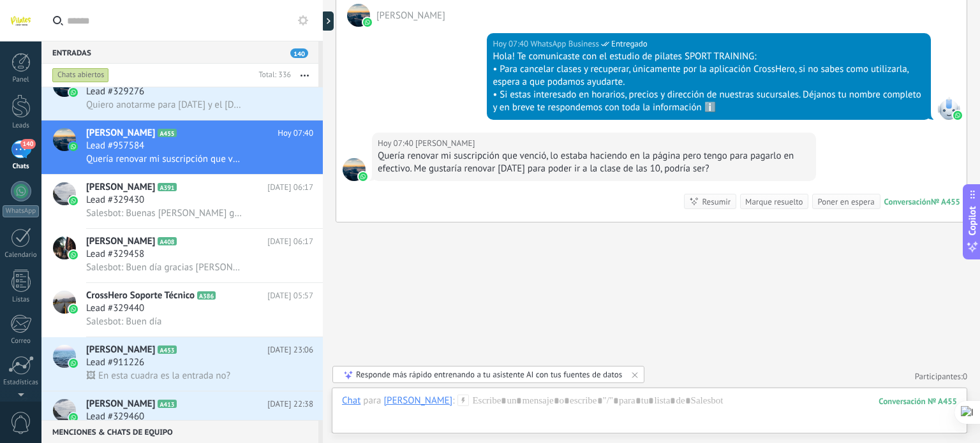 The height and width of the screenshot is (443, 980). Describe the element at coordinates (167, 350) in the screenshot. I see `span: A453` at that location.